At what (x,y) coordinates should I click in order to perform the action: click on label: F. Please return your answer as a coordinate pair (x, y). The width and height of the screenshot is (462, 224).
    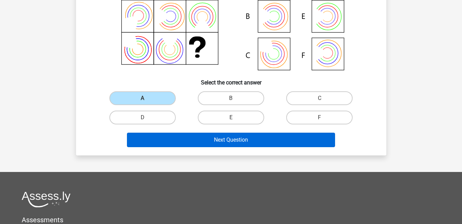
    Looking at the image, I should click on (319, 117).